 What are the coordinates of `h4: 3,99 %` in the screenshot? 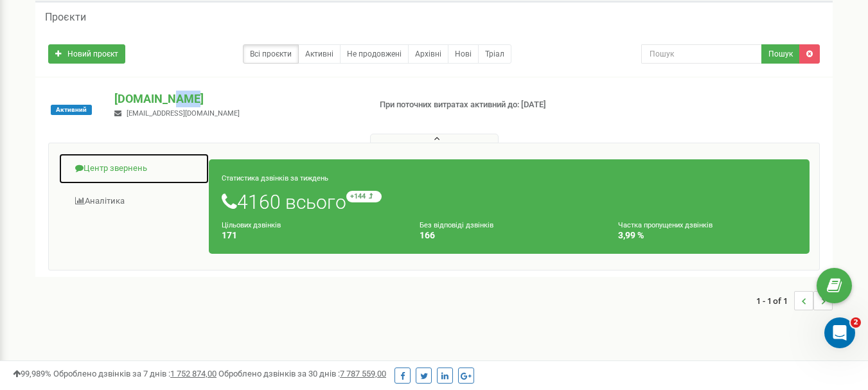 It's located at (707, 235).